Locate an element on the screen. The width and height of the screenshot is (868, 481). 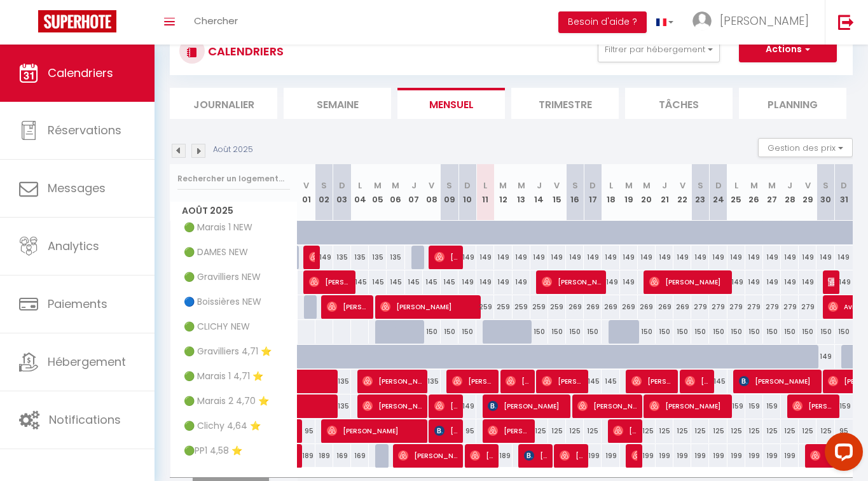
img: logout is located at coordinates (846, 22).